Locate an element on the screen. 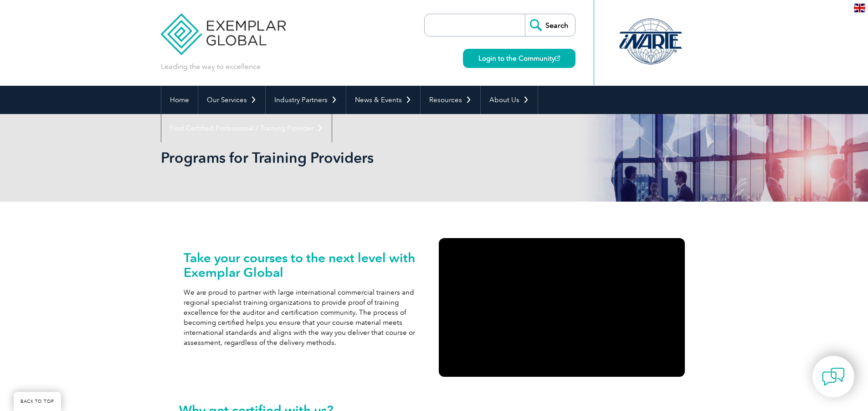 The width and height of the screenshot is (868, 411). img: contact-chat.png is located at coordinates (833, 376).